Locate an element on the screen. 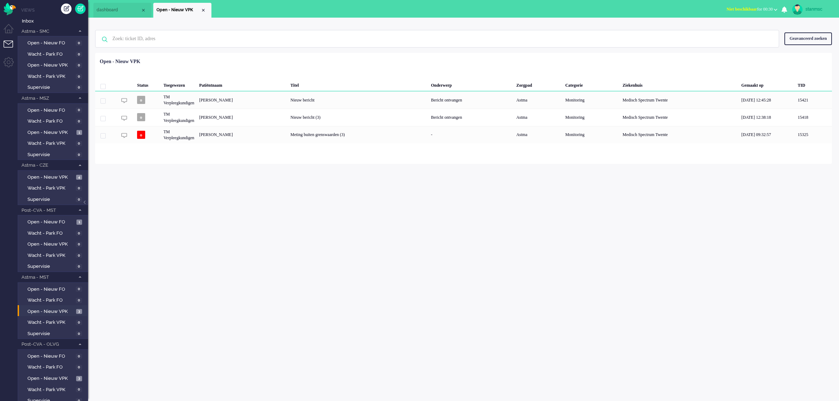  a: Open - Nieuw FO 1 is located at coordinates (54, 222).